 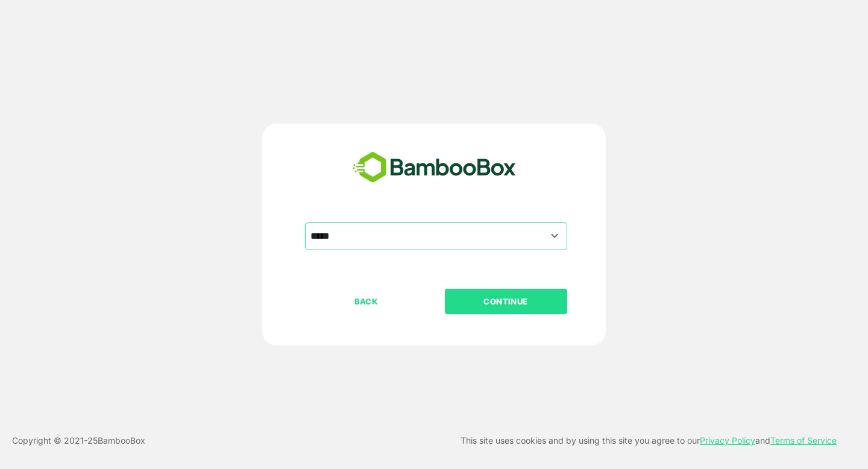 I want to click on button: Open, so click(x=555, y=236).